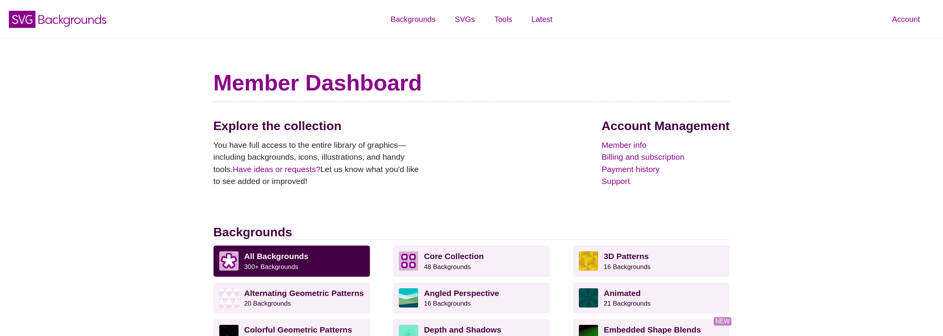  Describe the element at coordinates (472, 83) in the screenshot. I see `h1: Member Dashboard` at that location.